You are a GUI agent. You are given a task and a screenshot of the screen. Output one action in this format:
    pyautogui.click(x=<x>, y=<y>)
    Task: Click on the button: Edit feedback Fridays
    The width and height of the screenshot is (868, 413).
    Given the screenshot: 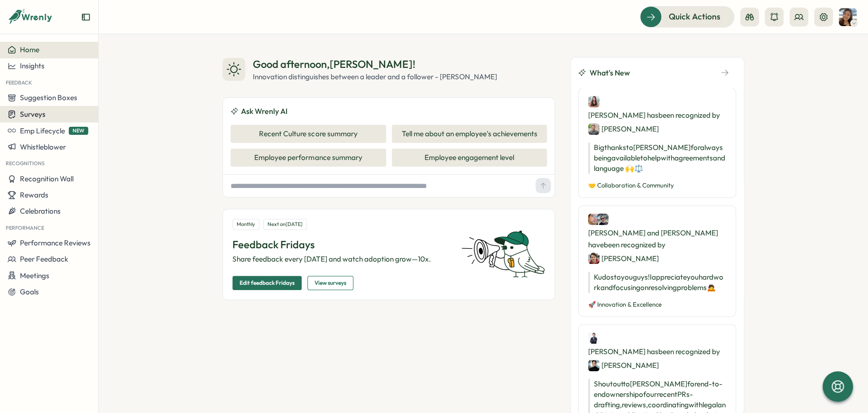 What is the action you would take?
    pyautogui.click(x=267, y=283)
    